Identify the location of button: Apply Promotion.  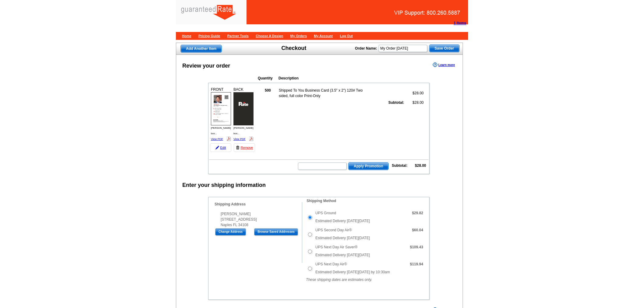
(368, 166).